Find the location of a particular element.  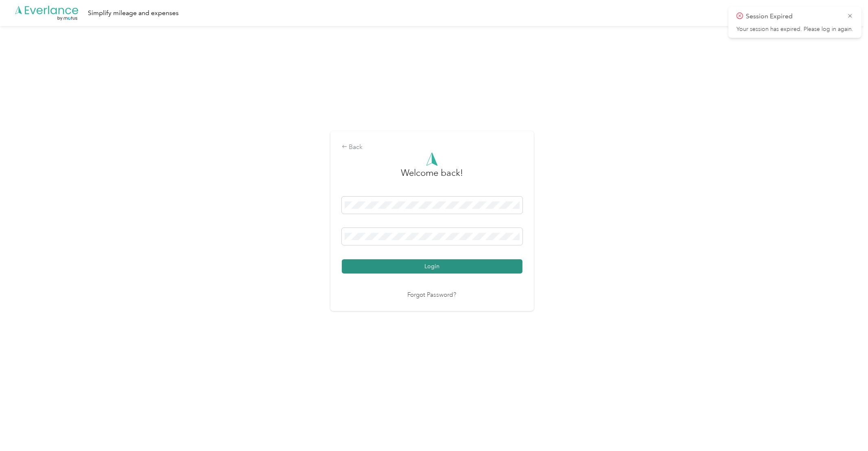

div: Back is located at coordinates (432, 148).